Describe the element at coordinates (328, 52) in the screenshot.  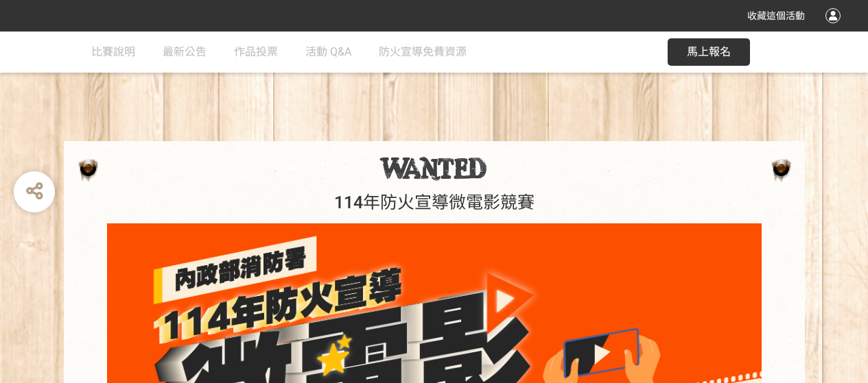
I see `span: 活動 Q&A` at that location.